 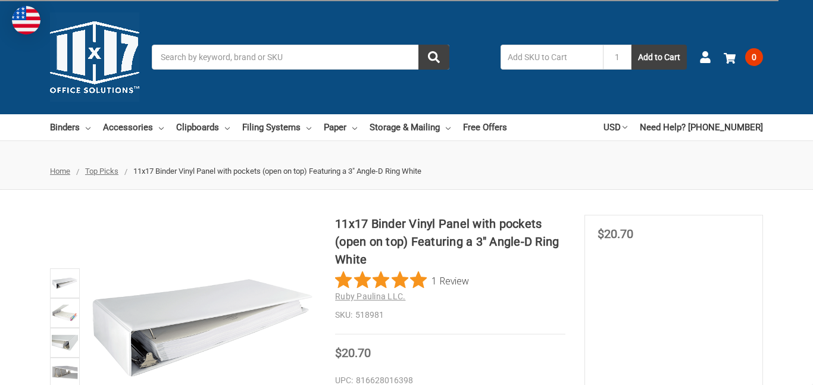 What do you see at coordinates (552, 57) in the screenshot?
I see `input: Add SKU to Cart` at bounding box center [552, 57].